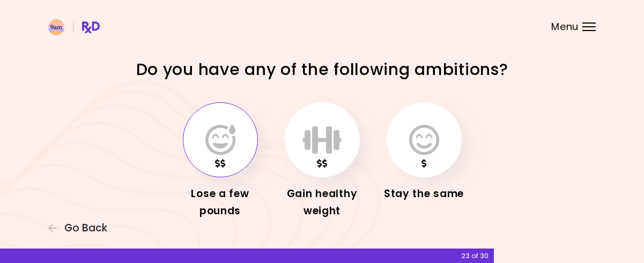 This screenshot has width=644, height=263. Describe the element at coordinates (424, 194) in the screenshot. I see `div: Stay the same` at that location.